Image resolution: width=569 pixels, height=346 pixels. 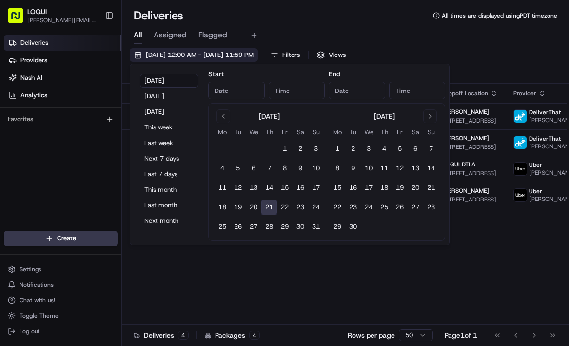 I want to click on h1: Deliveries, so click(x=158, y=16).